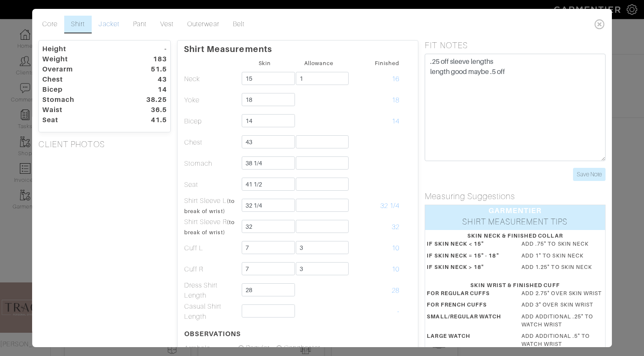 The width and height of the screenshot is (644, 356). What do you see at coordinates (468, 257) in the screenshot?
I see `dt: IF SKIN NECK = 15" - 18"` at bounding box center [468, 257].